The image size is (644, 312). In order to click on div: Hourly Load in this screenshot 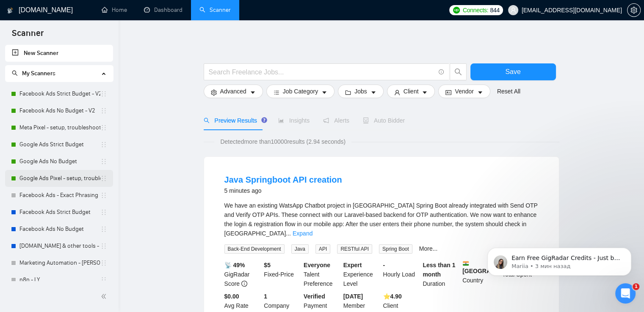, I will do `click(401, 274)`.